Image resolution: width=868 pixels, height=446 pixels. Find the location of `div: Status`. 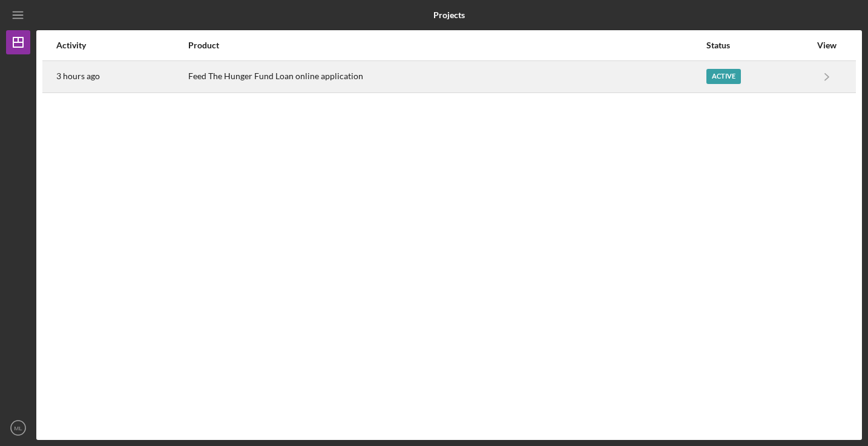

div: Status is located at coordinates (759, 45).